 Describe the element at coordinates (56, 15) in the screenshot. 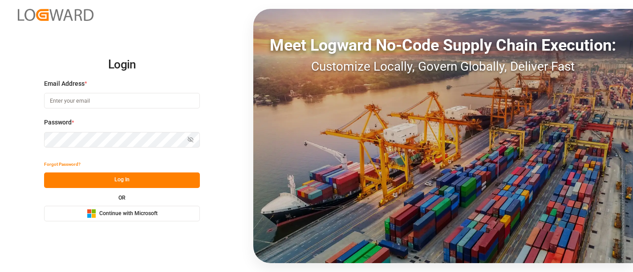

I see `img: Logward_new_orange.png` at that location.